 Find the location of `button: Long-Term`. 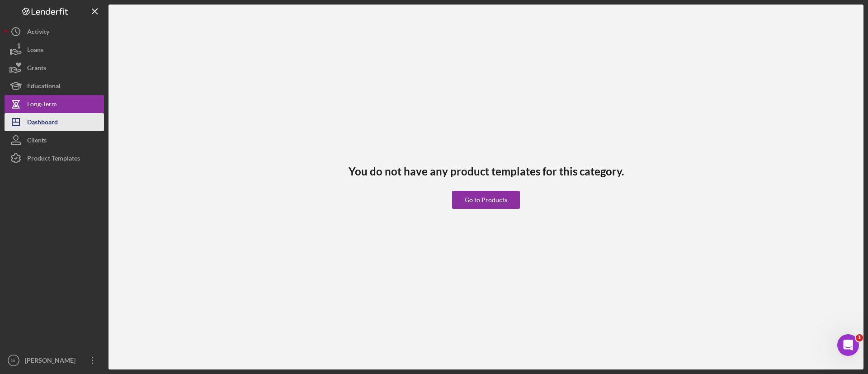

button: Long-Term is located at coordinates (54, 104).